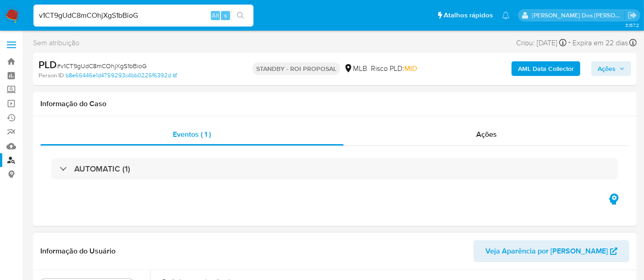 The height and width of the screenshot is (280, 644). What do you see at coordinates (546, 69) in the screenshot?
I see `b: AML Data Collector` at bounding box center [546, 69].